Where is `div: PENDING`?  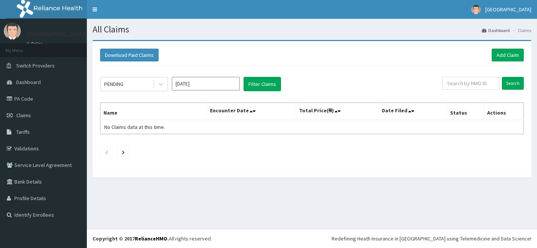 div: PENDING is located at coordinates (114, 84).